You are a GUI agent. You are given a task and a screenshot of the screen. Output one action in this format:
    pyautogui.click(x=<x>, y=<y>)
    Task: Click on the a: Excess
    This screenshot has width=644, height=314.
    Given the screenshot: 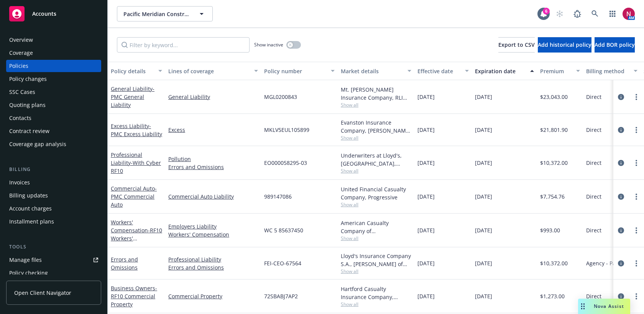 What is the action you would take?
    pyautogui.click(x=213, y=129)
    